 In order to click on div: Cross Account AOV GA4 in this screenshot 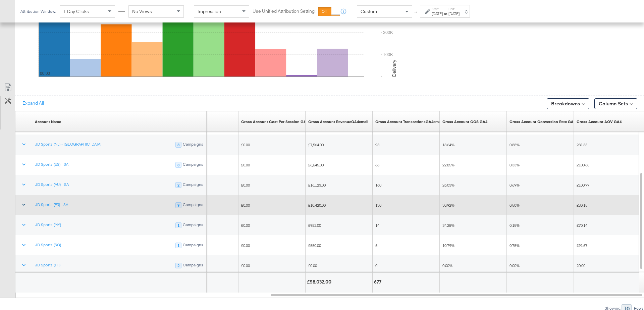, I will do `click(599, 122)`.